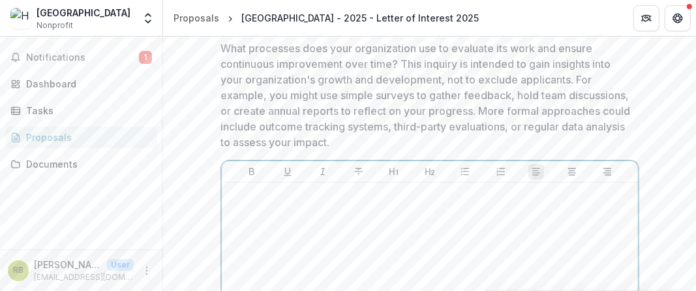  I want to click on button: Align Left, so click(536, 172).